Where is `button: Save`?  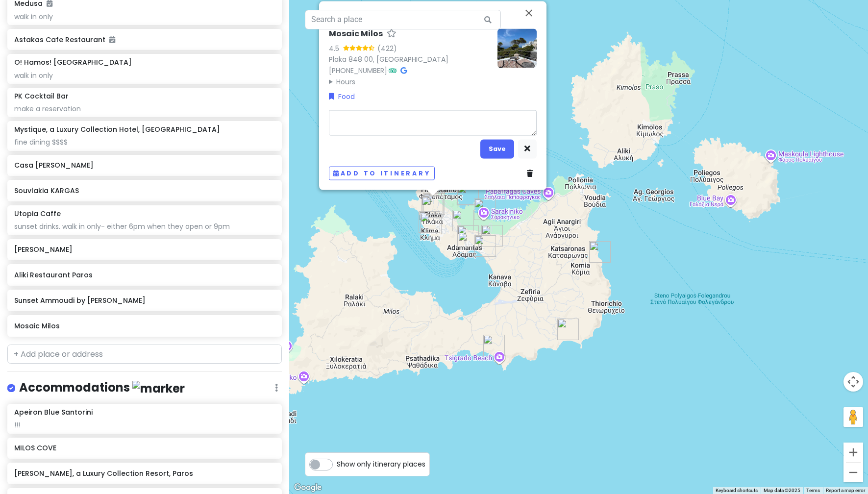 button: Save is located at coordinates (497, 148).